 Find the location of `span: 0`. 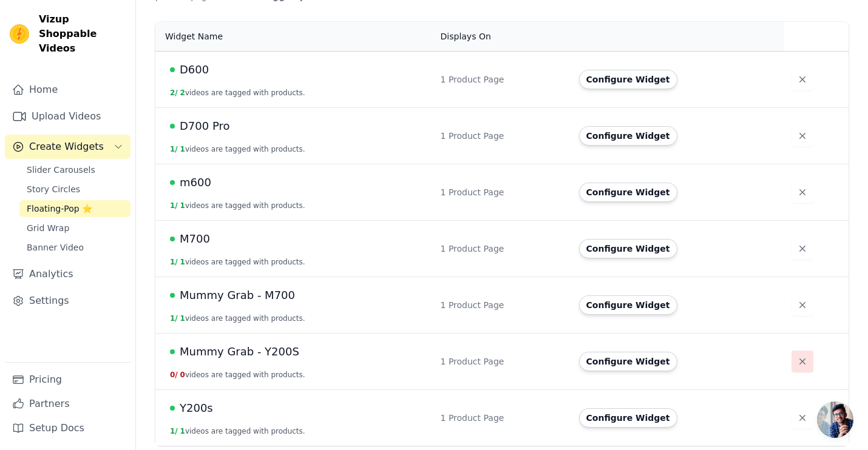

span: 0 is located at coordinates (182, 375).